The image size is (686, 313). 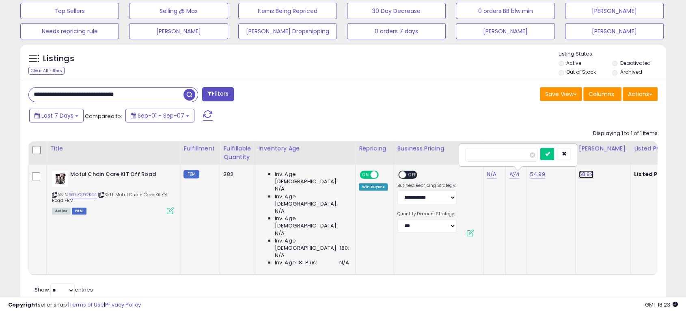 I want to click on button: Sep-01 - Sep-07, so click(x=160, y=116).